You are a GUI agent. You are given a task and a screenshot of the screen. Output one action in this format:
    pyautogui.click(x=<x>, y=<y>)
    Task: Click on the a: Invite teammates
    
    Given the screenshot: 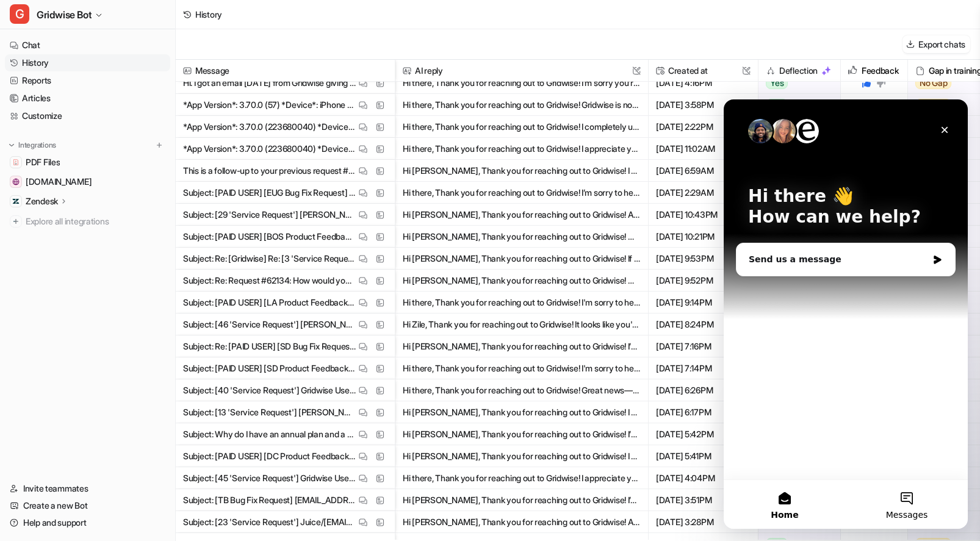 What is the action you would take?
    pyautogui.click(x=88, y=488)
    